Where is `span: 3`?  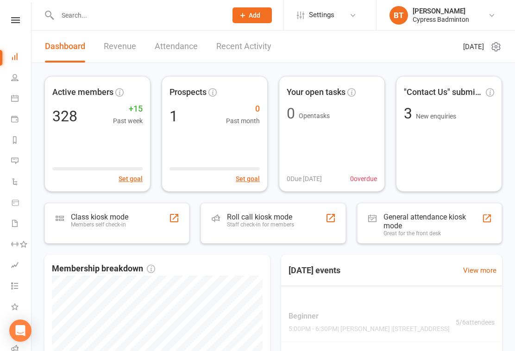 span: 3 is located at coordinates (410, 113).